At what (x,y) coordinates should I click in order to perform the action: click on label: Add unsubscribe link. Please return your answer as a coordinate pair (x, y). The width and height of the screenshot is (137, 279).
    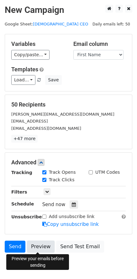
    Looking at the image, I should click on (72, 217).